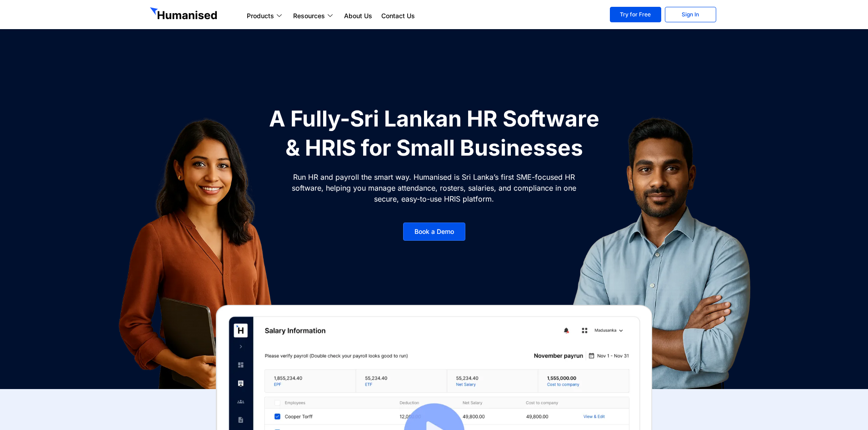 This screenshot has width=868, height=430. Describe the element at coordinates (635, 14) in the screenshot. I see `a: Try for Free` at that location.